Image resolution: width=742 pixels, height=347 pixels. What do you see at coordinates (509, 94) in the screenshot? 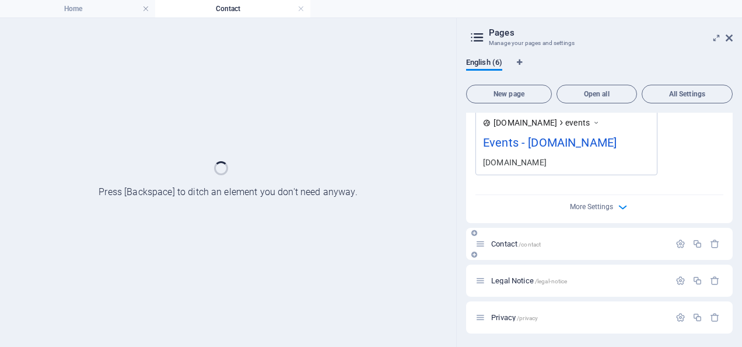
I see `span: New page` at bounding box center [509, 94].